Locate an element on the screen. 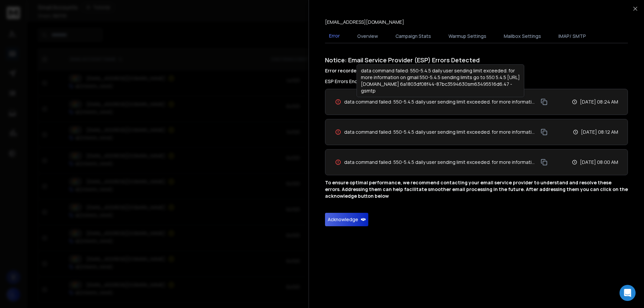 The image size is (644, 308). button: Acknowledge is located at coordinates (347, 220).